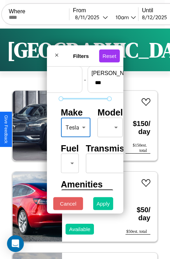 The width and height of the screenshot is (170, 259). I want to click on h3: $ 150 / day, so click(137, 128).